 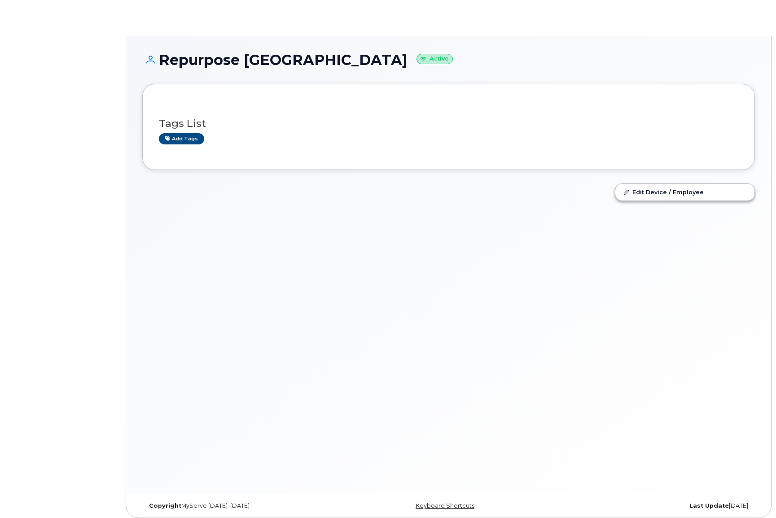 What do you see at coordinates (448, 123) in the screenshot?
I see `h3: Tags List` at bounding box center [448, 123].